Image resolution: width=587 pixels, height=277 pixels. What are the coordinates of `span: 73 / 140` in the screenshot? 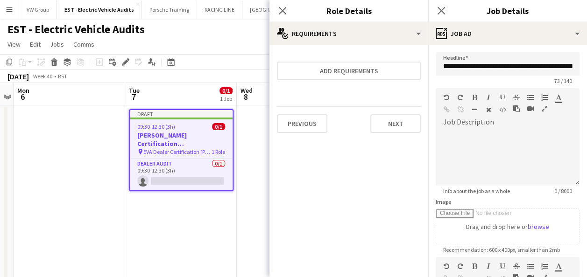 It's located at (563, 81).